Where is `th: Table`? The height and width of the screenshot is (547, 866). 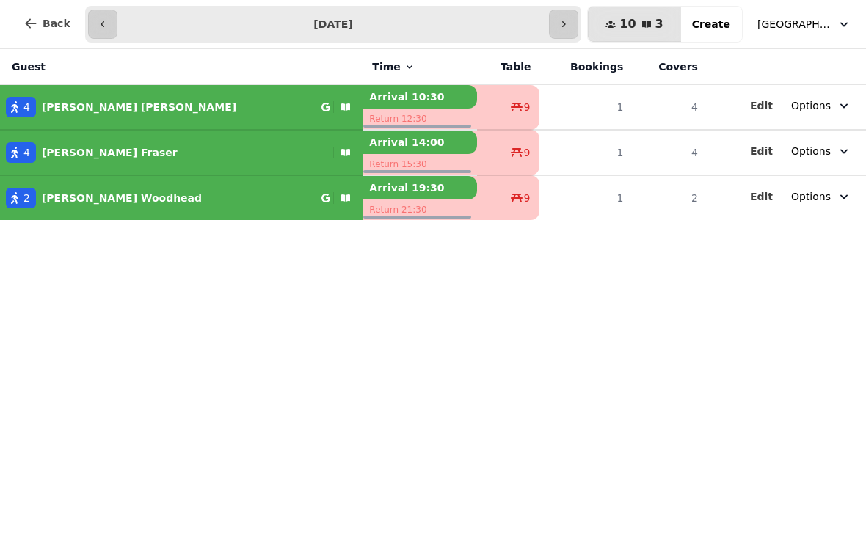 th: Table is located at coordinates (509, 67).